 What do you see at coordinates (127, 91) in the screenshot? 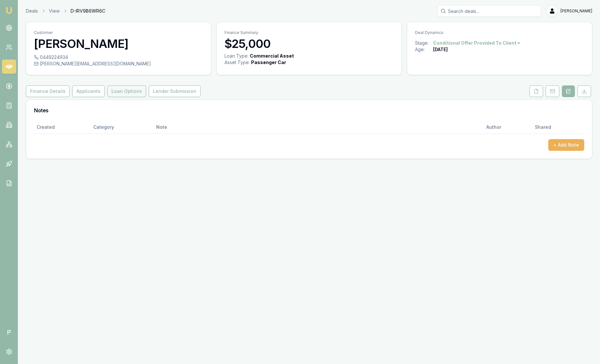
I see `a: Loan Options` at bounding box center [127, 91].